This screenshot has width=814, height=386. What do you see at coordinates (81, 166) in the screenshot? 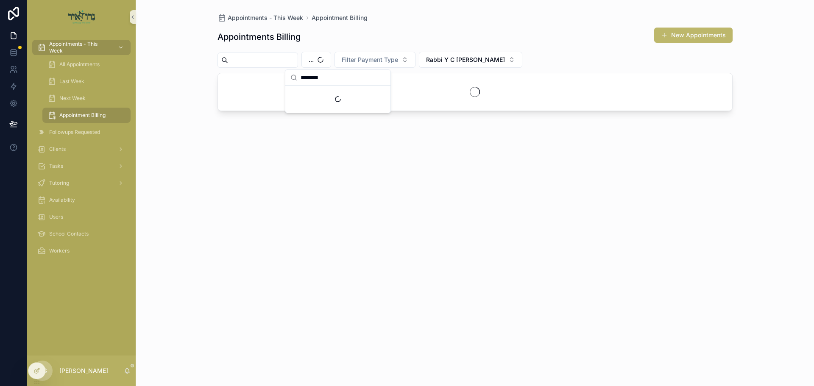
I see `a: Tasks` at bounding box center [81, 166].